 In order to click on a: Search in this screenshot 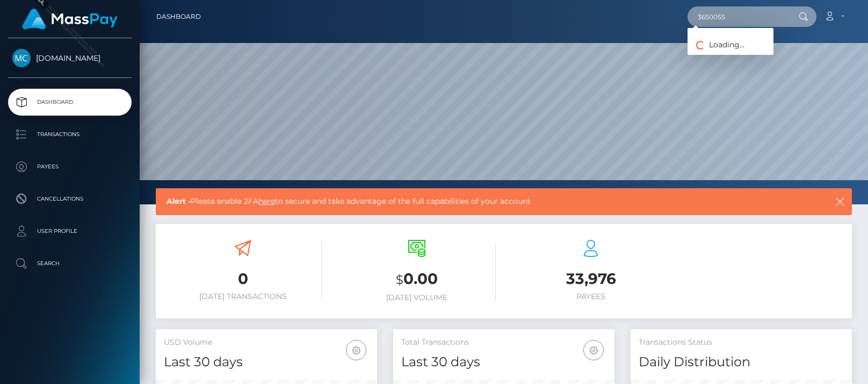, I will do `click(70, 263)`.